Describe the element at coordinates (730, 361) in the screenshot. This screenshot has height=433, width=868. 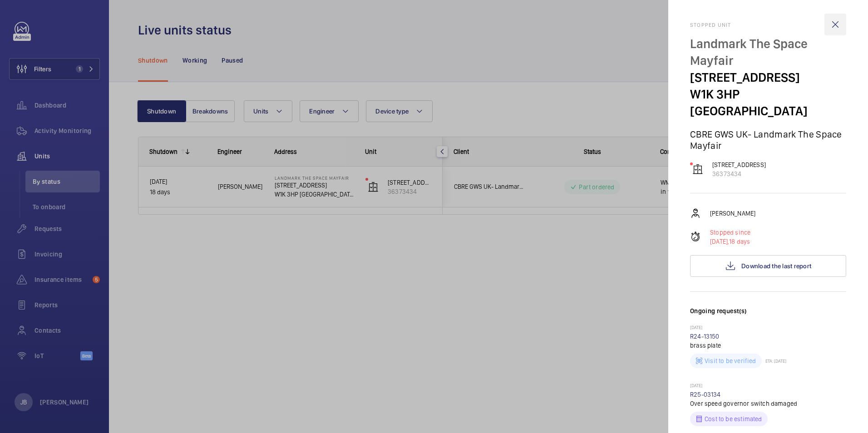
I see `p: Visit to be verified` at that location.